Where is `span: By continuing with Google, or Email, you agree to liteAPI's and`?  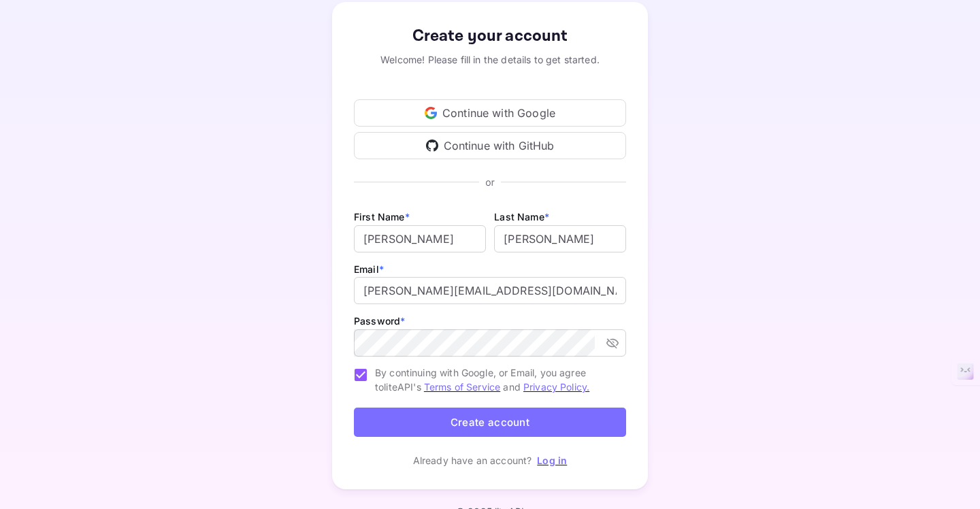
span: By continuing with Google, or Email, you agree to liteAPI's and is located at coordinates (495, 380).